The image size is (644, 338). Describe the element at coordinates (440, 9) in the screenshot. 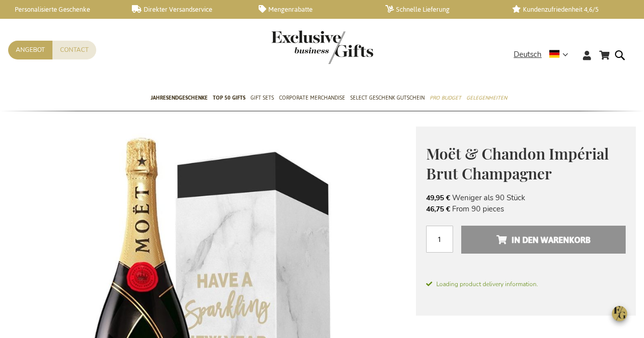

I see `a: Schnelle Lieferung` at that location.